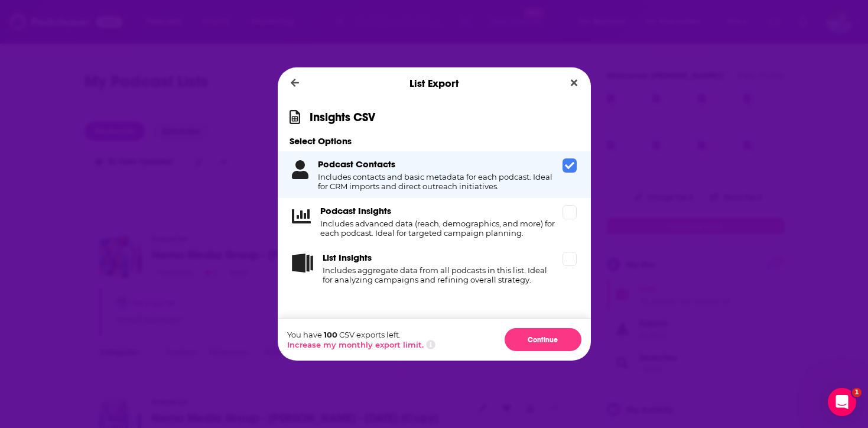 The image size is (868, 428). What do you see at coordinates (439, 228) in the screenshot?
I see `h4: Includes advanced data (reach, demographics, and more) for each podcast. Ideal for targeted campa...` at bounding box center [439, 228].